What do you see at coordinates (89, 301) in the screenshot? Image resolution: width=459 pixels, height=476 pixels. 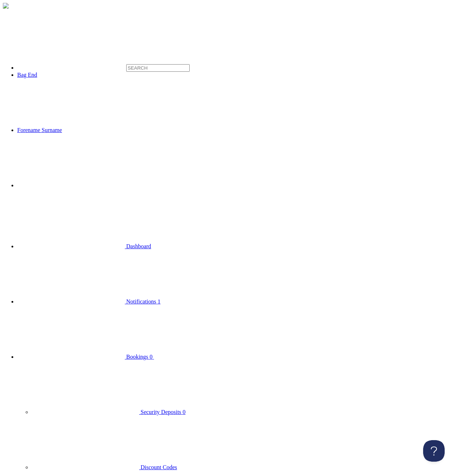 I see `a: Notifications 1` at bounding box center [89, 301].